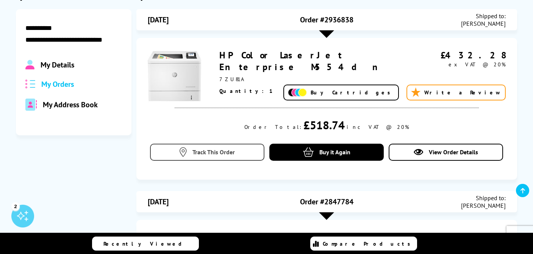 This screenshot has width=533, height=254. Describe the element at coordinates (247, 91) in the screenshot. I see `span: Quantity: 1` at that location.